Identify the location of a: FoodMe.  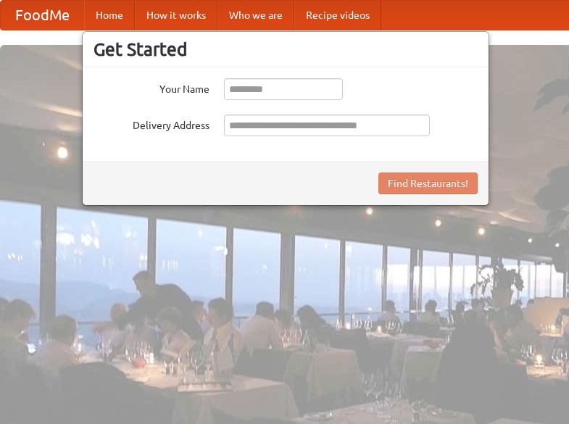
(42, 15).